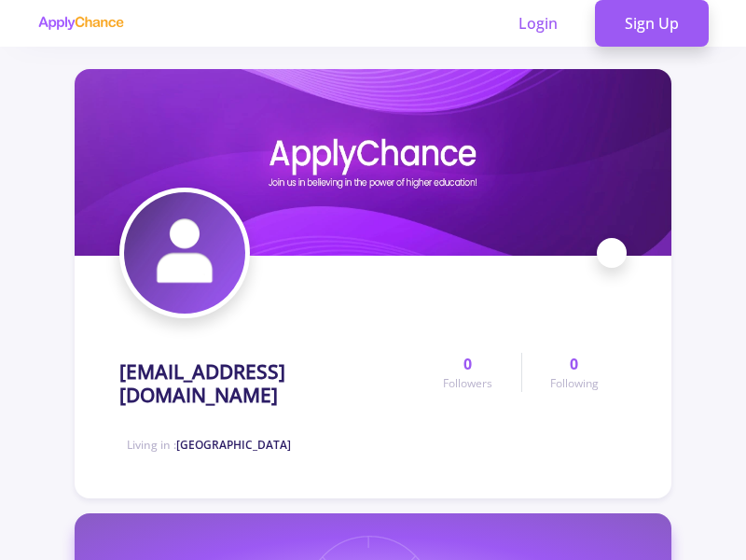 The height and width of the screenshot is (560, 746). What do you see at coordinates (574, 372) in the screenshot?
I see `a: 0Following` at bounding box center [574, 372].